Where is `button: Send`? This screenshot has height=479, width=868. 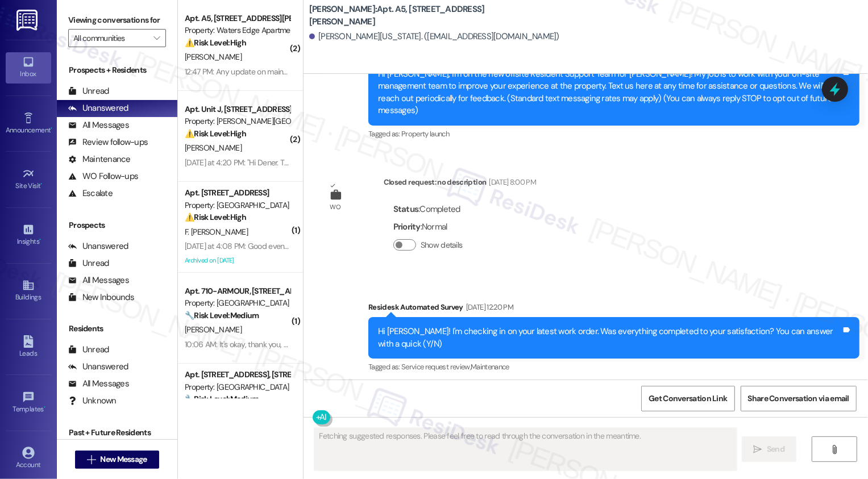
button: Send is located at coordinates (769, 449).